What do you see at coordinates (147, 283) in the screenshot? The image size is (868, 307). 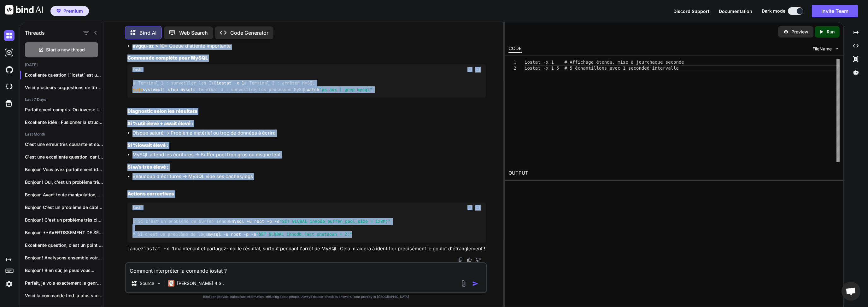 I see `p: Source` at bounding box center [147, 283].